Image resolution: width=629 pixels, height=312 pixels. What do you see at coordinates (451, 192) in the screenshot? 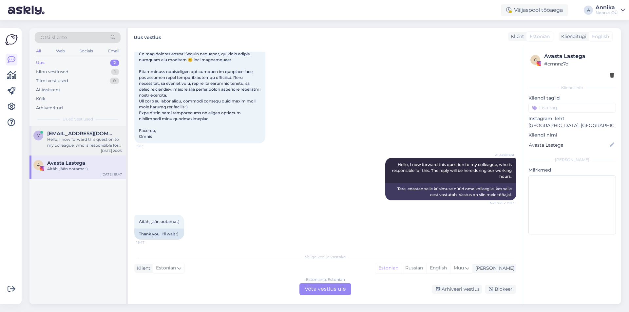
I see `div: Tere, edastan selle küsimuse nüüd oma kolleegile, kes selle eest vastutab. Vastus on siin meie tö...` at bounding box center [451, 192].